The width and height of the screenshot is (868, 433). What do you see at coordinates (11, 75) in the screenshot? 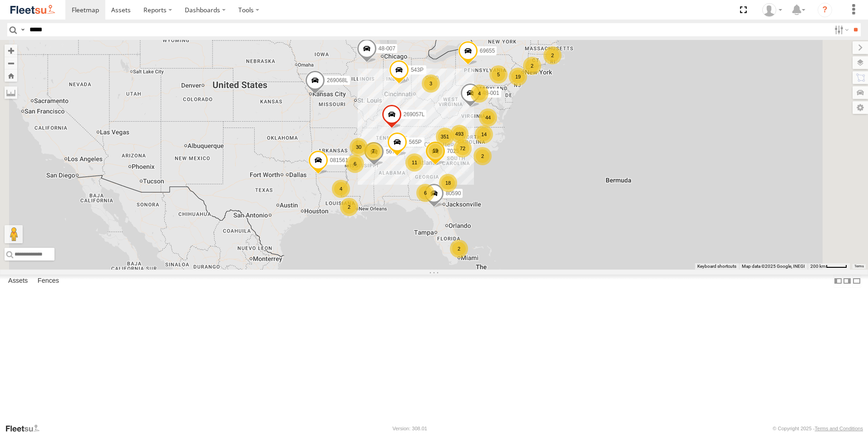
I see `button: Zoom Home` at bounding box center [11, 75].